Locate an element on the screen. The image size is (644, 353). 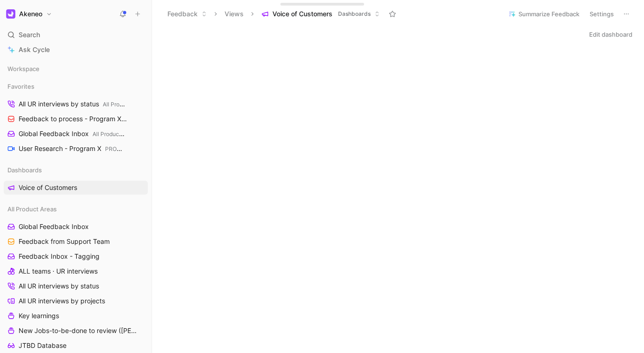
span: All UR interviews by projects is located at coordinates (62, 301).